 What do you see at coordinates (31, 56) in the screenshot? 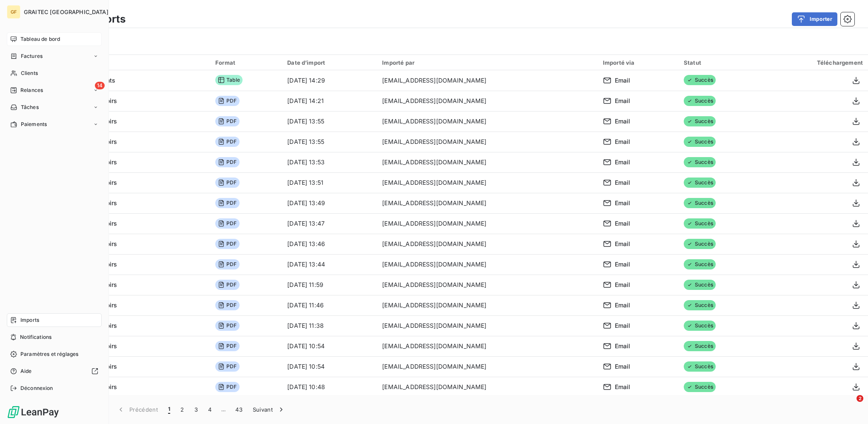
I see `span: Factures` at bounding box center [31, 56].